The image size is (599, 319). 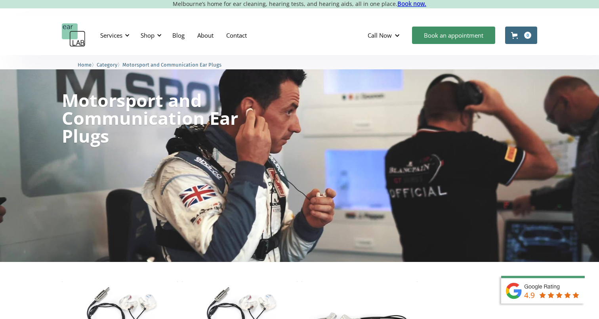 What do you see at coordinates (236, 35) in the screenshot?
I see `a: Contact` at bounding box center [236, 35].